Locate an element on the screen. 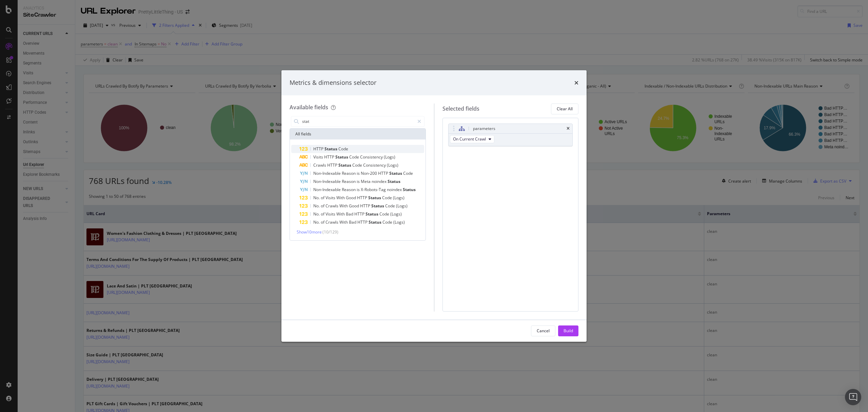 This screenshot has width=868, height=412. span: On Current Crawl is located at coordinates (469, 139).